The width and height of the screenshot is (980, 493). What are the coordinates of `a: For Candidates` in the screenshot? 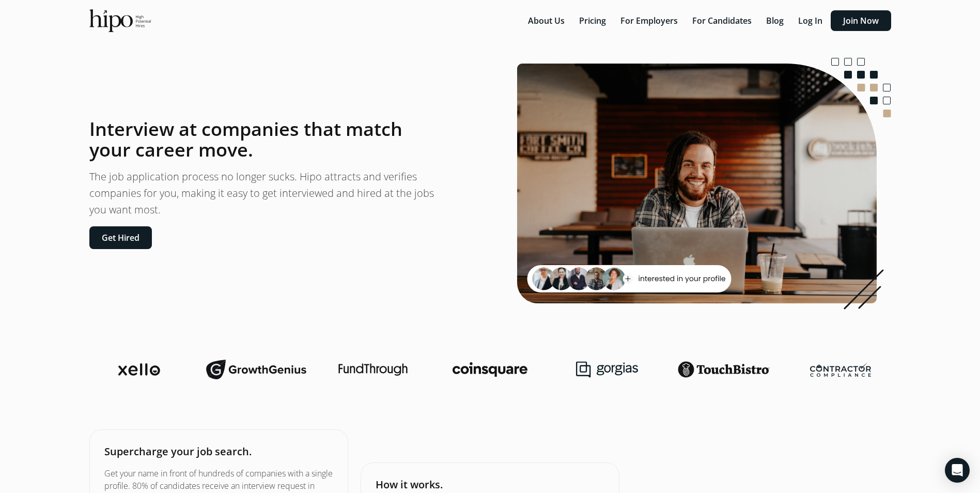 It's located at (722, 20).